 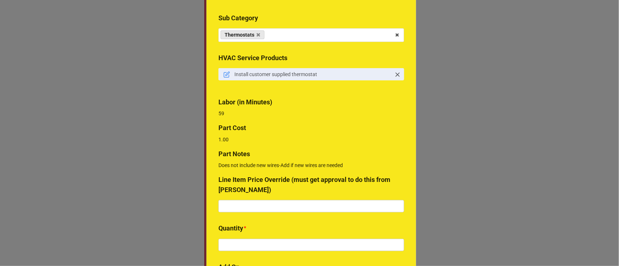 I want to click on p: Does not include new wires-Add if new wires are needed, so click(x=311, y=165).